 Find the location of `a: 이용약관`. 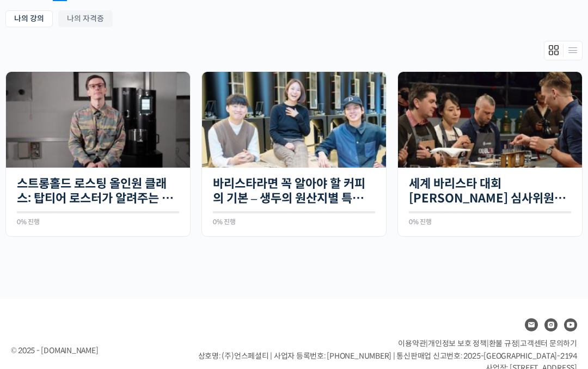

a: 이용약관 is located at coordinates (412, 344).